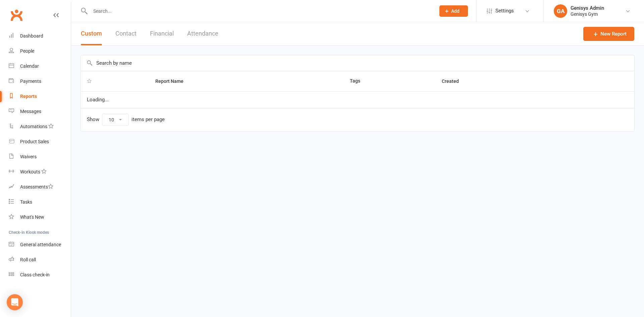  What do you see at coordinates (560, 11) in the screenshot?
I see `div: GA` at bounding box center [560, 11].